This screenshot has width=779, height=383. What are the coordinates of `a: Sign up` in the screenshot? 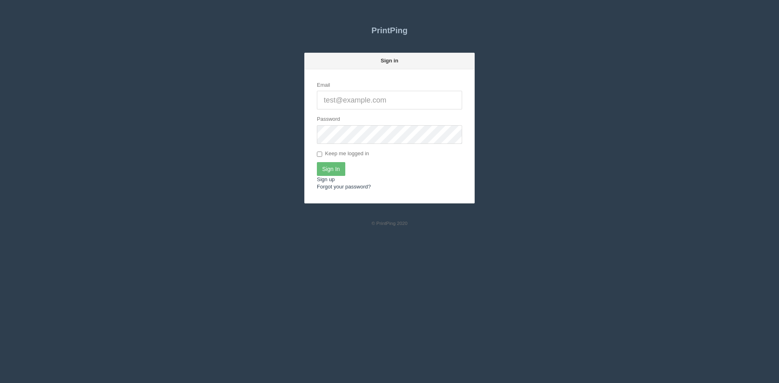 It's located at (326, 179).